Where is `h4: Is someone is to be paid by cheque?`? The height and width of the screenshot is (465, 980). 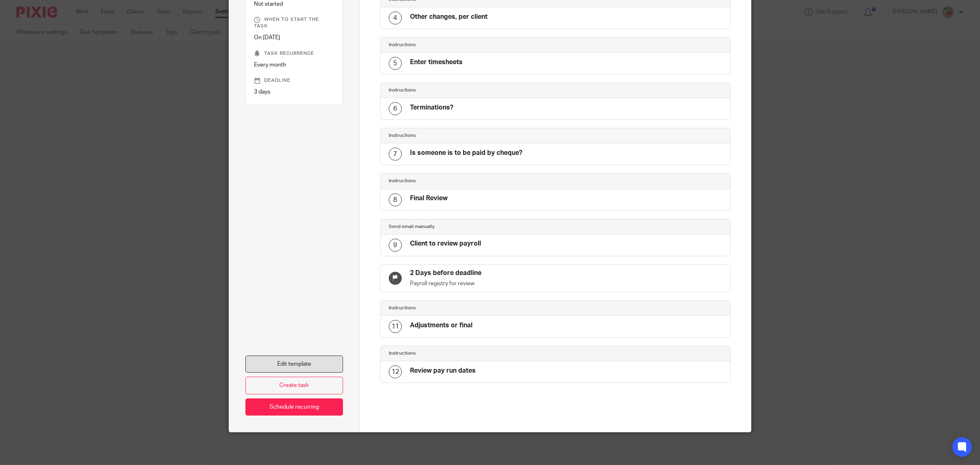 h4: Is someone is to be paid by cheque? is located at coordinates (466, 152).